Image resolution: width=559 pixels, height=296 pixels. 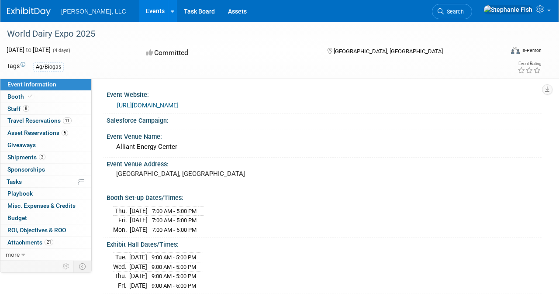 I want to click on span: Playbook, so click(x=20, y=193).